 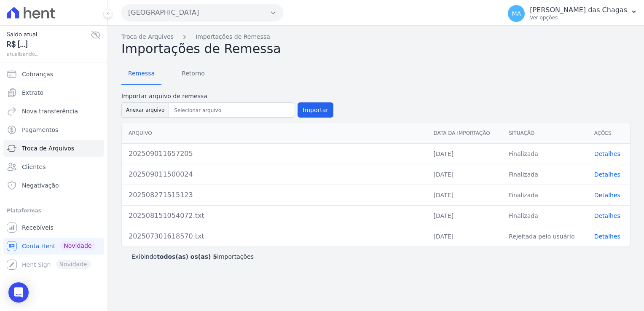 What do you see at coordinates (232, 110) in the screenshot?
I see `input: Selecionar arquivo` at bounding box center [232, 110].